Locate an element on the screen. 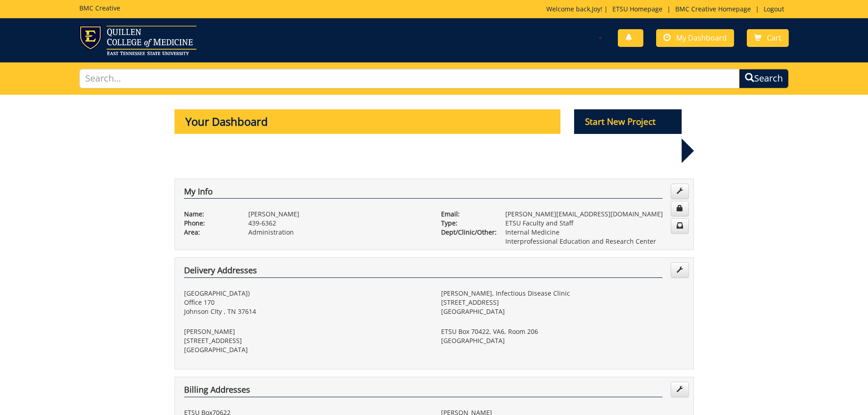 The height and width of the screenshot is (415, 868). p: Office 170 is located at coordinates (306, 303).